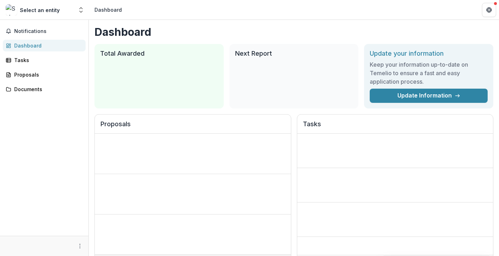 The height and width of the screenshot is (256, 499). What do you see at coordinates (44, 45) in the screenshot?
I see `a: Dashboard` at bounding box center [44, 45].